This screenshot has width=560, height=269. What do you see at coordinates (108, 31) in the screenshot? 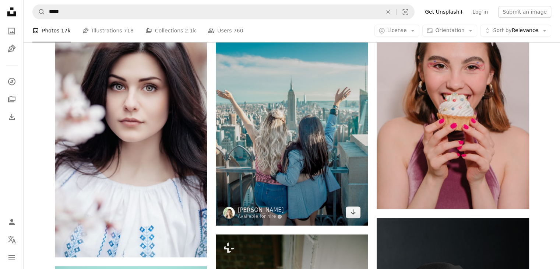
I see `a: Illustrations 718` at bounding box center [108, 31].